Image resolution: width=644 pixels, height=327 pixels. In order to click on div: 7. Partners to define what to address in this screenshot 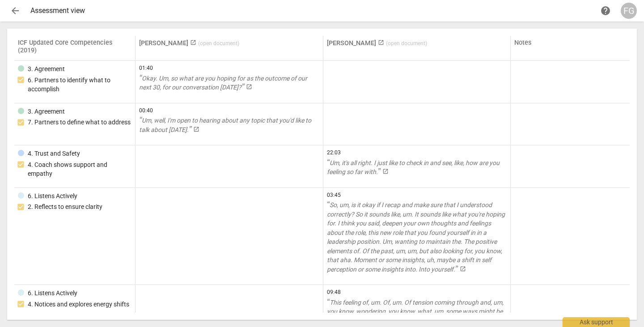, I will do `click(79, 122)`.